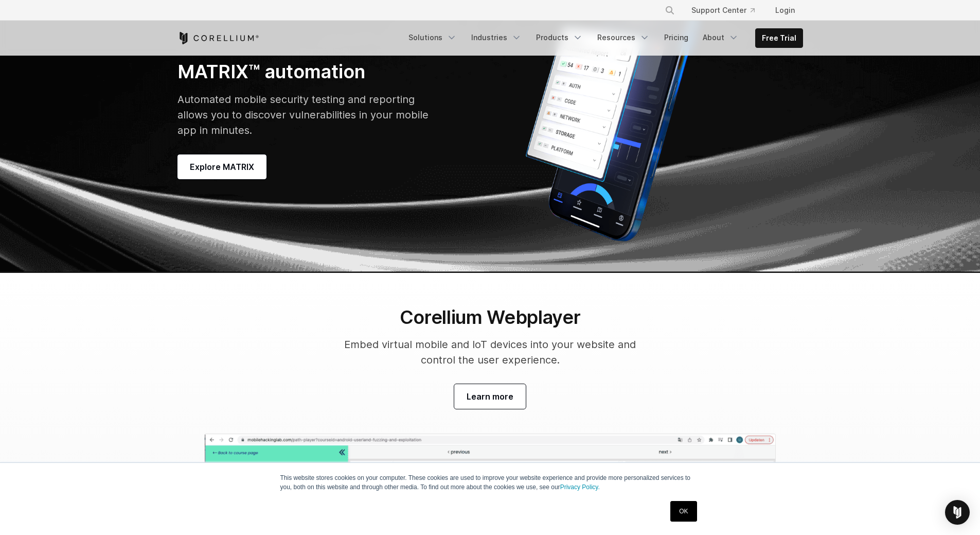 This screenshot has width=980, height=535. I want to click on a: About, so click(721, 37).